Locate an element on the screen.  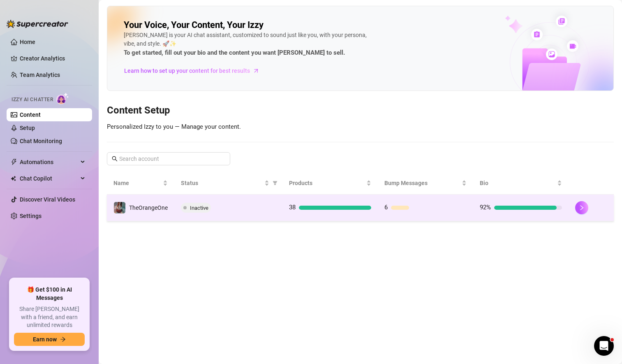
a: Setup is located at coordinates (27, 128).